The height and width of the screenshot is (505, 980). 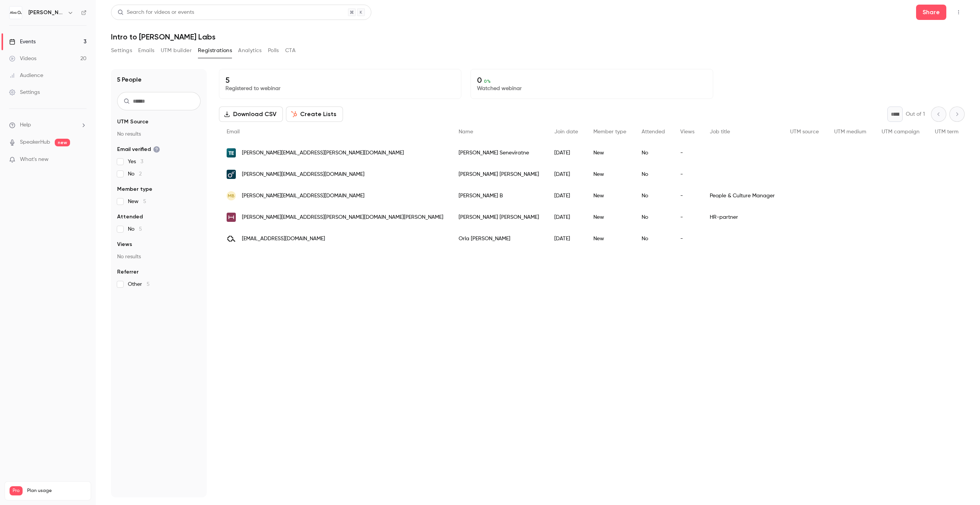 I want to click on span: MB, so click(x=231, y=196).